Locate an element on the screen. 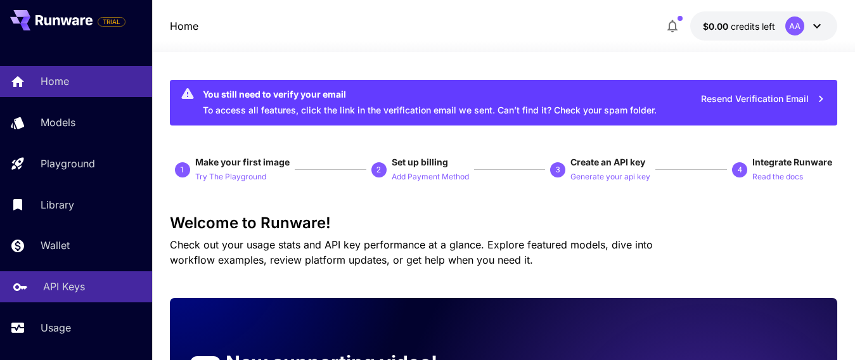  p: Add Payment Method is located at coordinates (430, 177).